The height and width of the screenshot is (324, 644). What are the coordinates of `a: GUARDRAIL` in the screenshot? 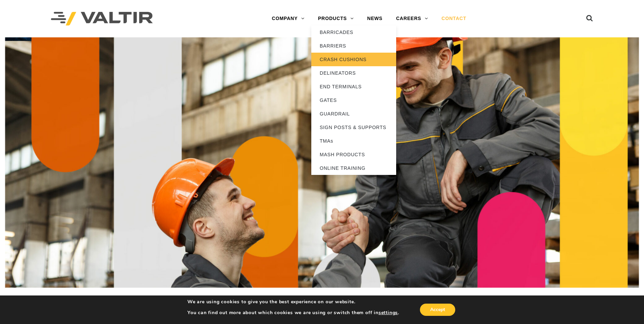 It's located at (354, 113).